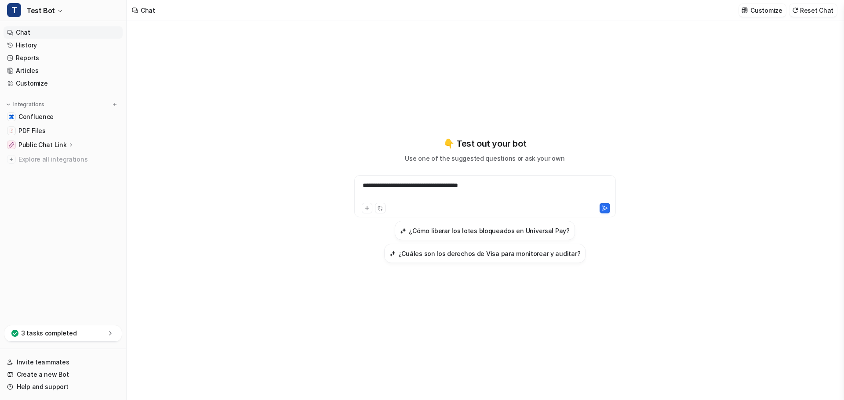 This screenshot has width=844, height=400. Describe the element at coordinates (14, 10) in the screenshot. I see `span: T` at that location.